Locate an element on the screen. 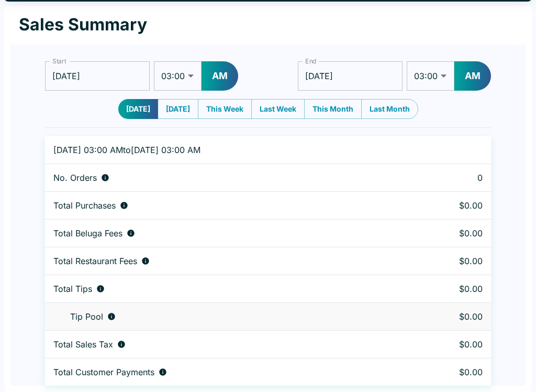 This screenshot has width=536, height=392. div: Fees paid by diners to restaurant is located at coordinates (224, 261).